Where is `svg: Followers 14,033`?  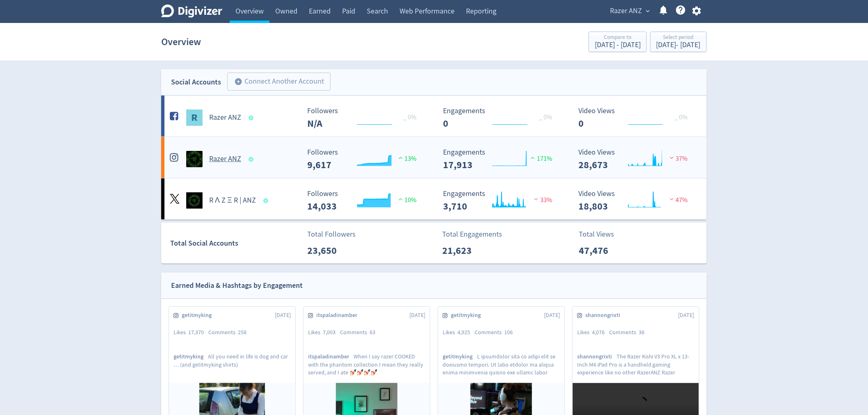
svg: Followers 14,033 is located at coordinates (365, 200).